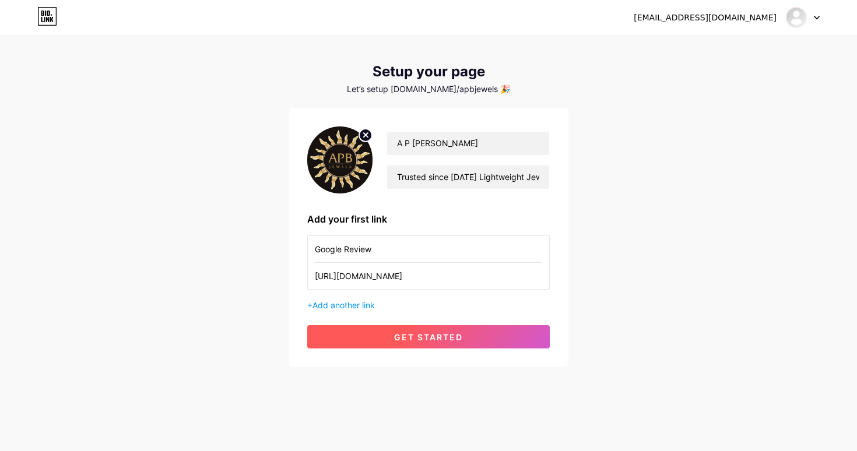 The width and height of the screenshot is (857, 451). I want to click on input: Your name, so click(468, 143).